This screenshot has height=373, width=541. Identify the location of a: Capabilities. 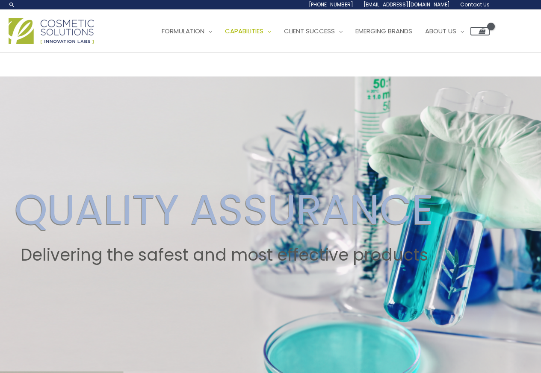
(248, 31).